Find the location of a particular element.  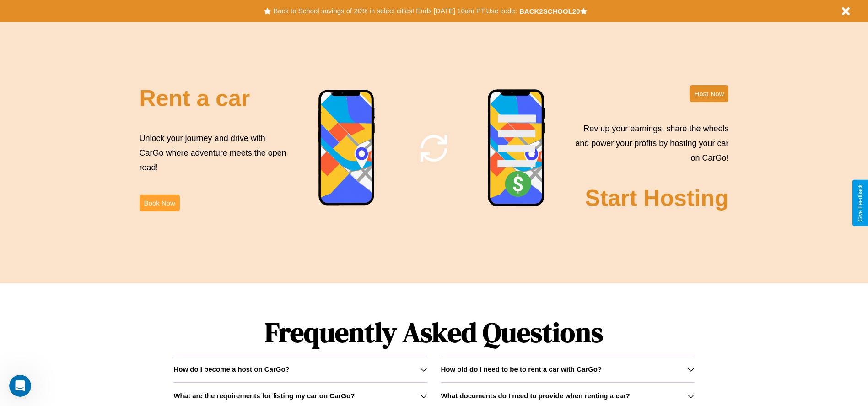

div: Give Feedback is located at coordinates (860, 203).